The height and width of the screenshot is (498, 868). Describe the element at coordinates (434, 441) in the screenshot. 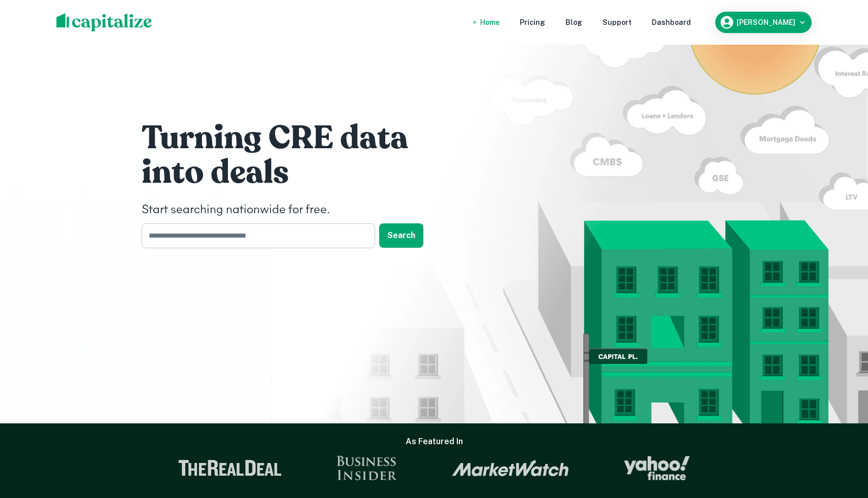

I see `h6: As Featured In` at that location.